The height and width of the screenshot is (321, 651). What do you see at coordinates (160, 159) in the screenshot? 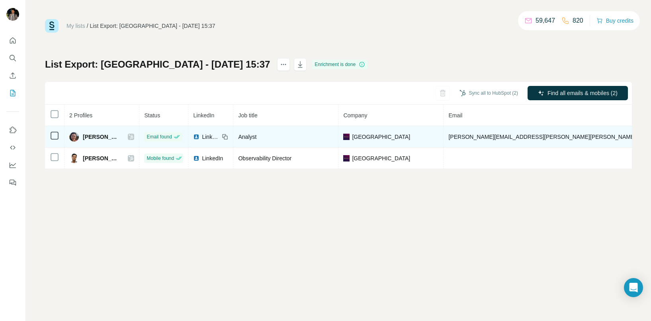
I see `span: Mobile found` at bounding box center [160, 159].